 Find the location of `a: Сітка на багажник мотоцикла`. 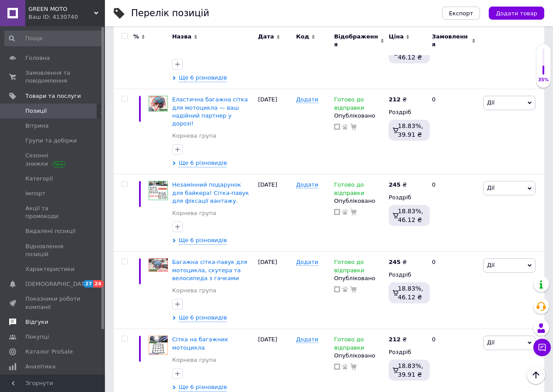

a: Сітка на багажник мотоцикла is located at coordinates (200, 343).